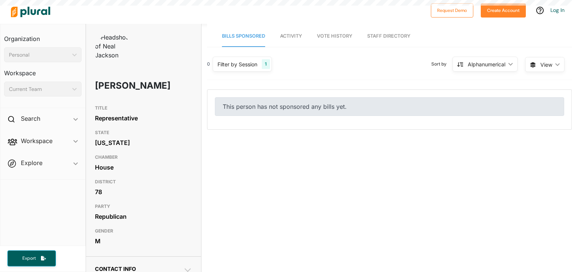 This screenshot has height=272, width=572. What do you see at coordinates (265, 64) in the screenshot?
I see `div: 1` at bounding box center [265, 64].